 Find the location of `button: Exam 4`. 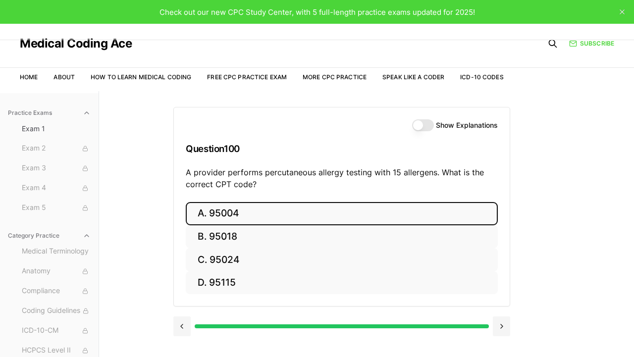

button: Exam 4 is located at coordinates (56, 188).